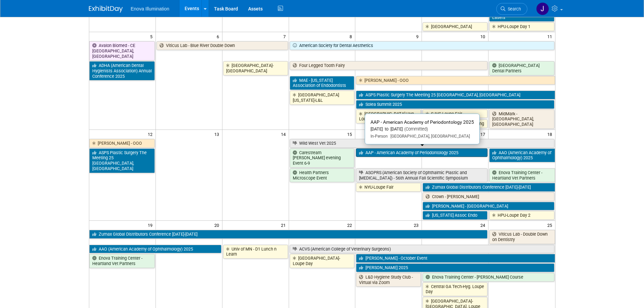 The image size is (644, 308). Describe the element at coordinates (543, 9) in the screenshot. I see `img: Joe Werner` at that location.